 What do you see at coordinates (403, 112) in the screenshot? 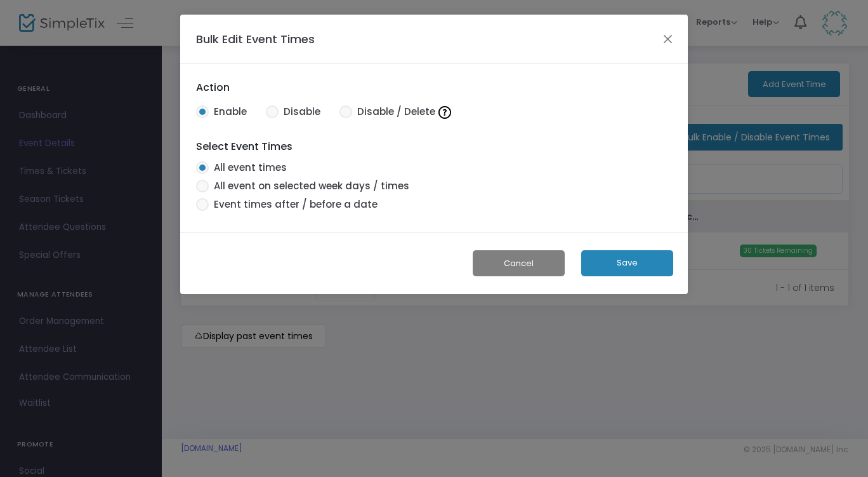
I see `span: Disable / Delete` at bounding box center [403, 112].